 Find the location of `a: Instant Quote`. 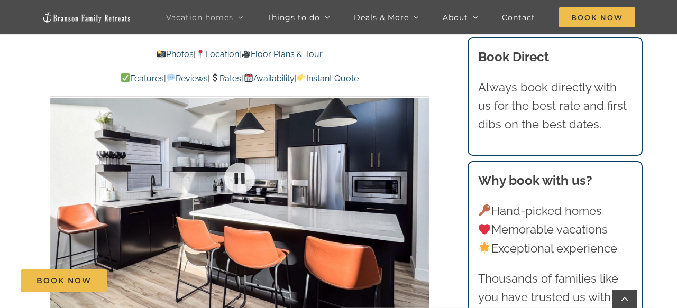

a: Instant Quote is located at coordinates (327, 78).